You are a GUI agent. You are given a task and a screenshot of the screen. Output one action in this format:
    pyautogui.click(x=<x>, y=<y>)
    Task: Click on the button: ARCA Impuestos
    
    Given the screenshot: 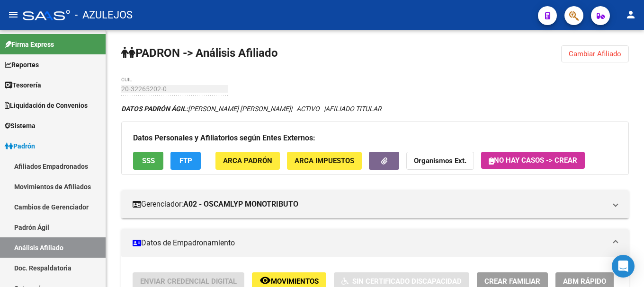 What is the action you would take?
    pyautogui.click(x=325, y=160)
    